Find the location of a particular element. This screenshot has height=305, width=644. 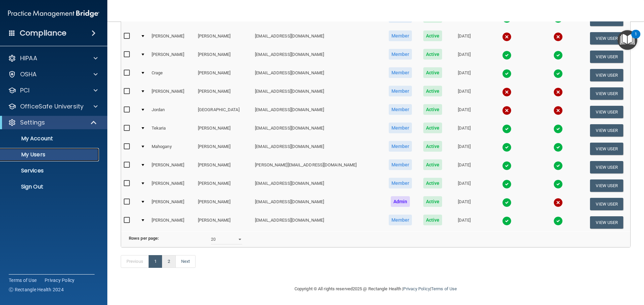

a: OSHA is located at coordinates (52, 74).